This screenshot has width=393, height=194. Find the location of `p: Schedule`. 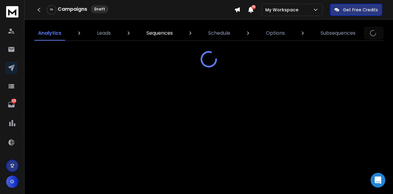

p: Schedule is located at coordinates (219, 33).